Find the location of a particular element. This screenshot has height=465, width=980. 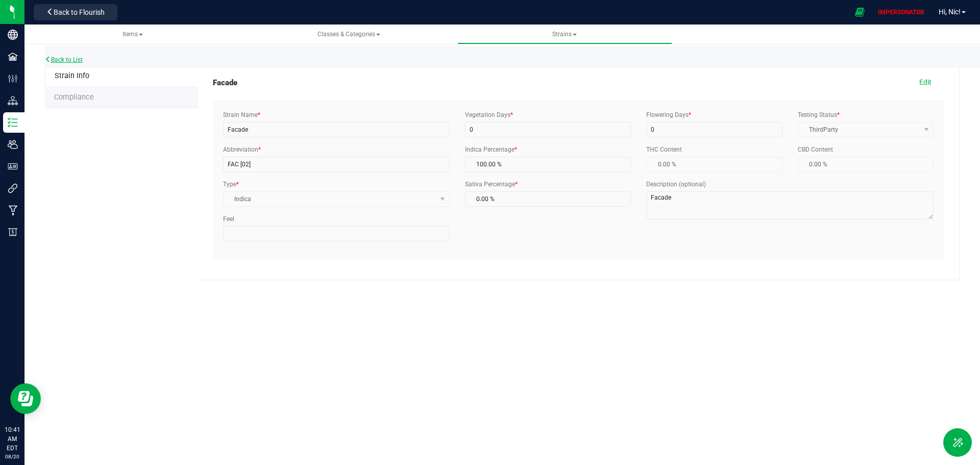

span: Strain Info is located at coordinates (72, 76).